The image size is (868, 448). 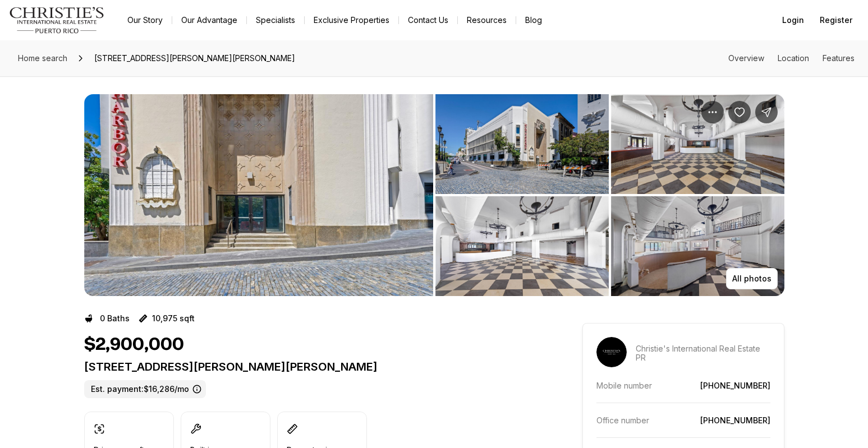 What do you see at coordinates (713, 112) in the screenshot?
I see `button: Property options` at bounding box center [713, 112].